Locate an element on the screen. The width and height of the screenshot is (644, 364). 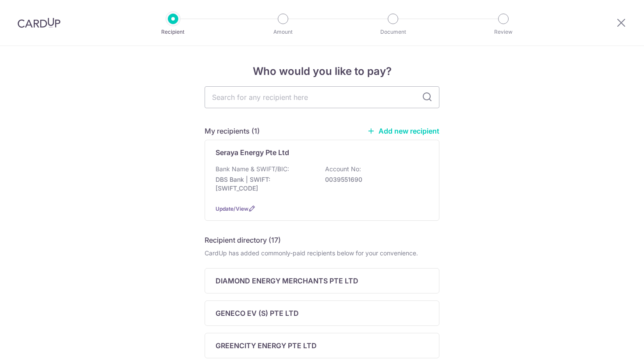
div: CardUp has added commonly-paid recipients below for your convenience. is located at coordinates (322, 253).